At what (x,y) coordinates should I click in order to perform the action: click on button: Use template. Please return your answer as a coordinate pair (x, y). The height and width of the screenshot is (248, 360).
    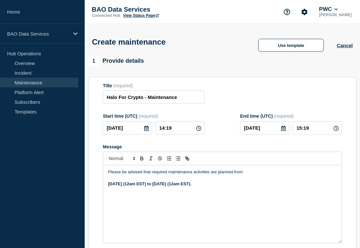
    Looking at the image, I should click on (291, 45).